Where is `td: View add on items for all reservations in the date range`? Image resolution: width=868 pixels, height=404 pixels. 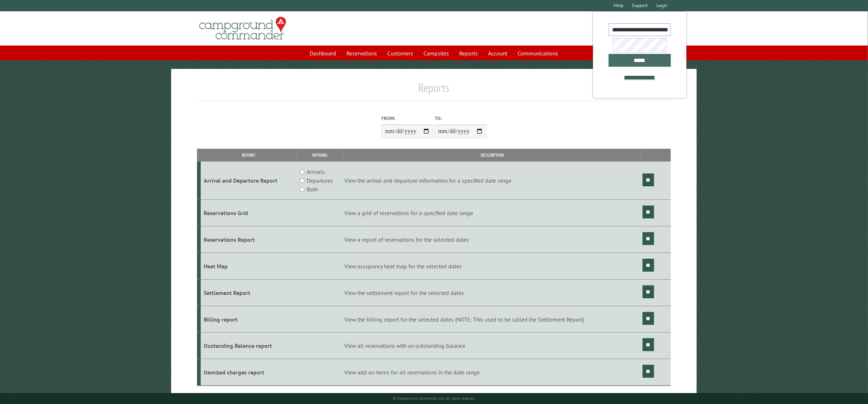
td: View add on items for all reservations in the date range is located at coordinates (492, 372).